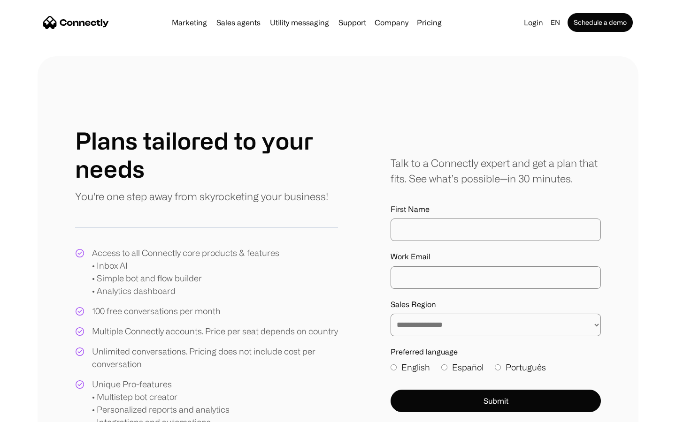 This screenshot has width=676, height=422. Describe the element at coordinates (495, 257) in the screenshot. I see `label: Work Email` at that location.